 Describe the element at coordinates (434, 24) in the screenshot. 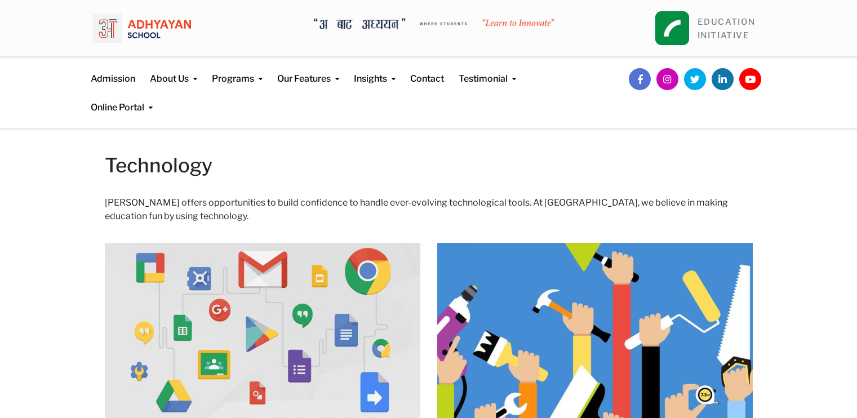

I see `img: A Bata Adhyayan where students learn to Innovate` at that location.